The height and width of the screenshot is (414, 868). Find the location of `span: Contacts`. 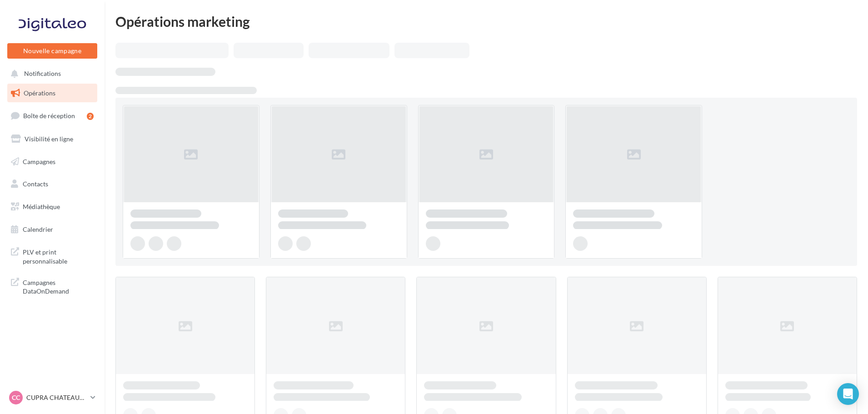

span: Contacts is located at coordinates (35, 184).